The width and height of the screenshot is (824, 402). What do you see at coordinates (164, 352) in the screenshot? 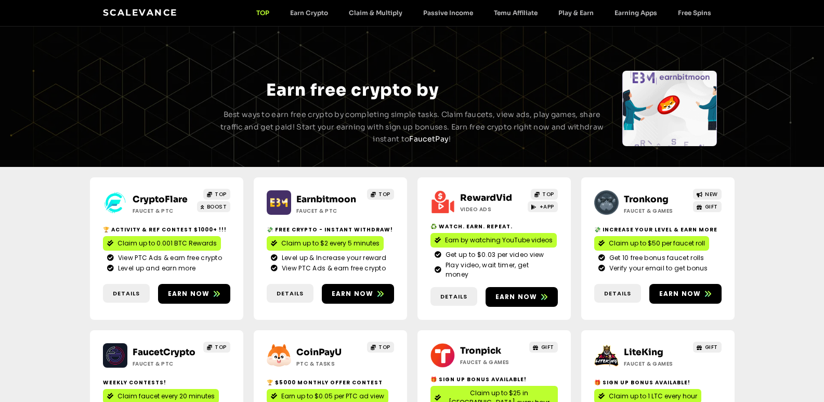
I see `a: FaucetCrypto` at bounding box center [164, 352].